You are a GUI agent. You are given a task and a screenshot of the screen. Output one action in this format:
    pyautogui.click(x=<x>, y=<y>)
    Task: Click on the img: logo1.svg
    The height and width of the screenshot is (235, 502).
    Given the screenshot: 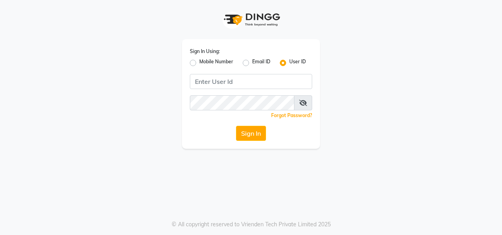 What is the action you would take?
    pyautogui.click(x=251, y=19)
    